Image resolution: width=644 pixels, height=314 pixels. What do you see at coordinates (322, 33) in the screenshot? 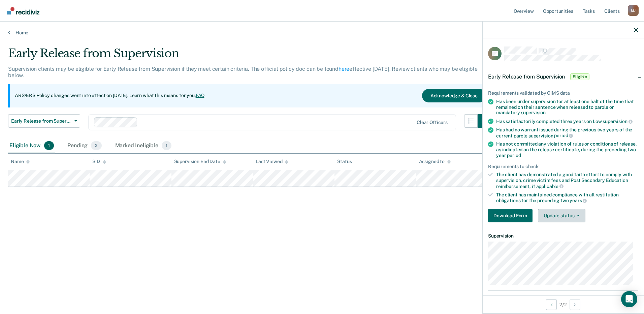
I see `a: Home` at bounding box center [322, 33].